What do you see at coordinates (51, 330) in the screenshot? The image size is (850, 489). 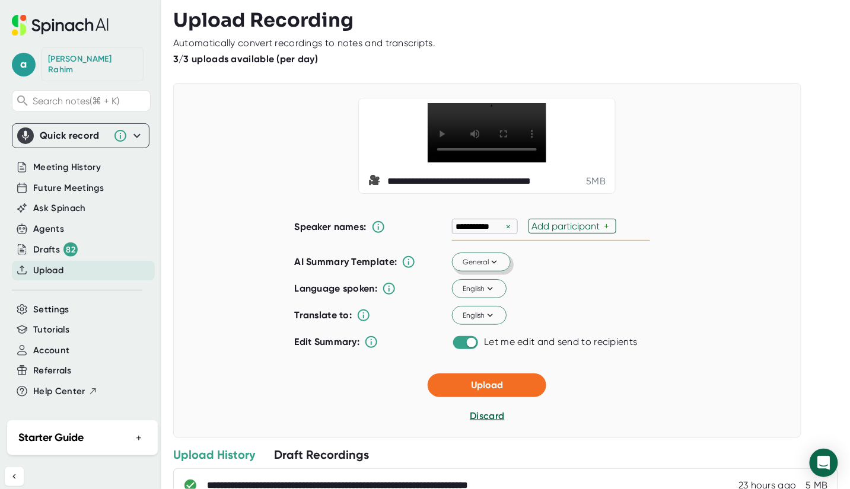 I see `span: Tutorials` at bounding box center [51, 330].